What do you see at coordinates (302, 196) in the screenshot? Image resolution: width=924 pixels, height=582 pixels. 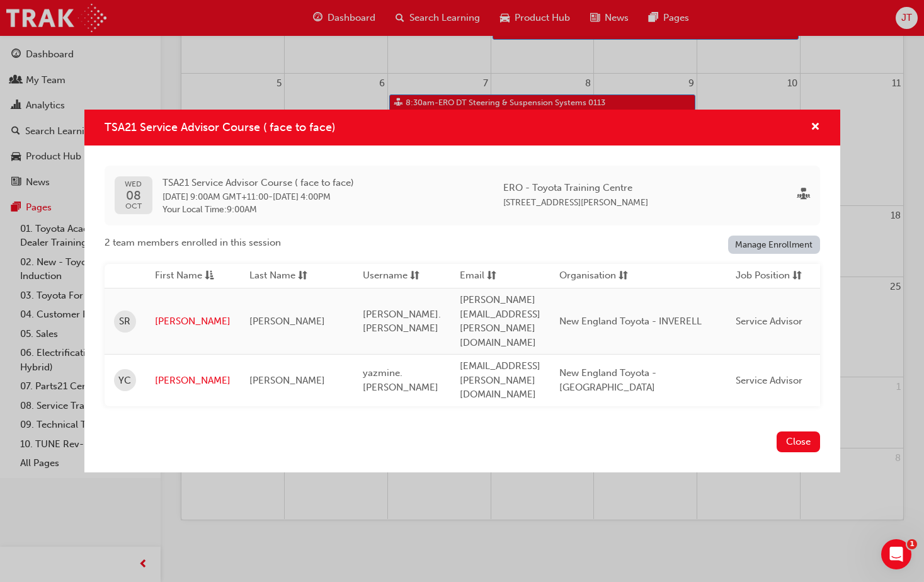 I see `span: 08 Oct 2025 4:00PM` at bounding box center [302, 196].